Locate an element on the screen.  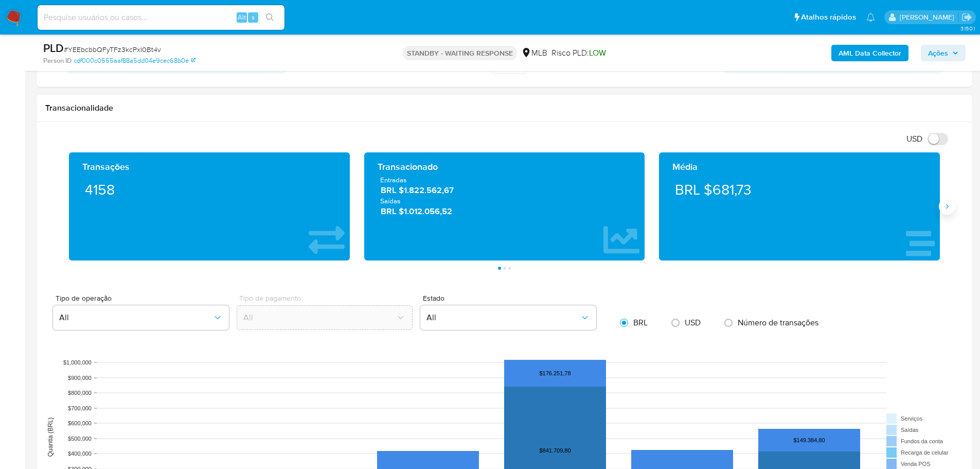
span: Alt is located at coordinates (242, 17).